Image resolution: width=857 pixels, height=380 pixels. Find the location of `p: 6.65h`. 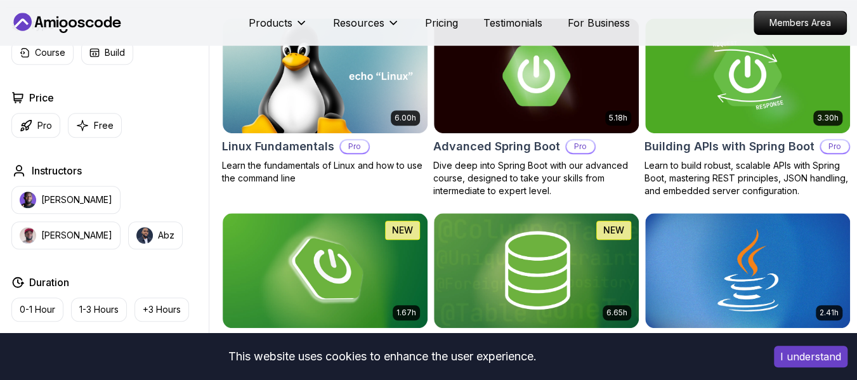

p: 6.65h is located at coordinates (617, 313).